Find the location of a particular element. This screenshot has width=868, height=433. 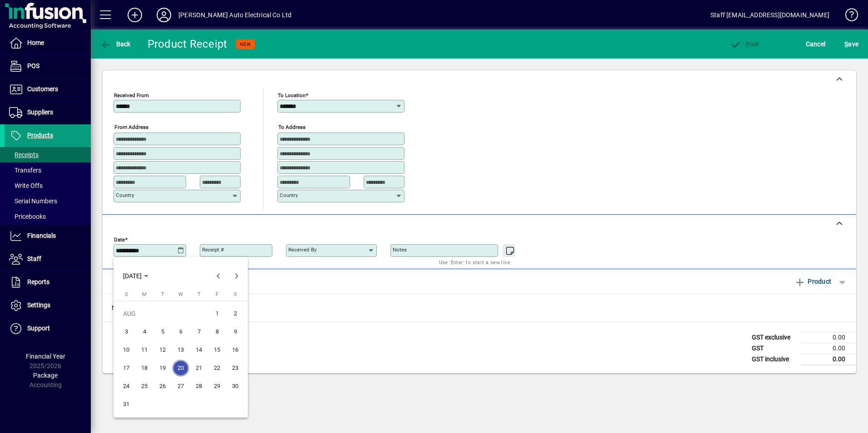

button: Sat Aug 02 2025 is located at coordinates (235, 313).